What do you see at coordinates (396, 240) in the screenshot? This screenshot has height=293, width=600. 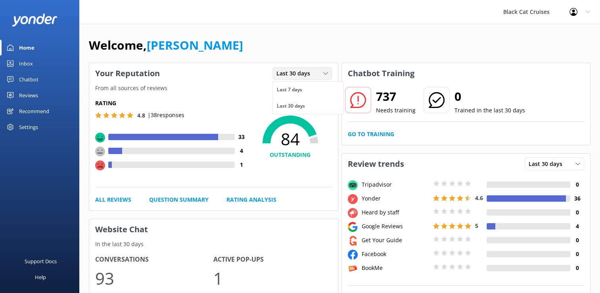 I see `div: Get Your Guide` at bounding box center [396, 240].